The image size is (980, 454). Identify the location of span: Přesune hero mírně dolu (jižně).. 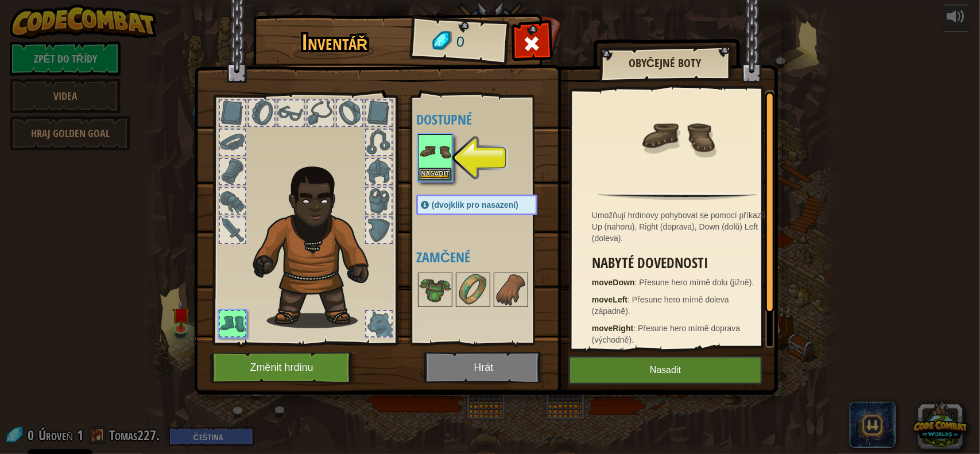
(697, 282).